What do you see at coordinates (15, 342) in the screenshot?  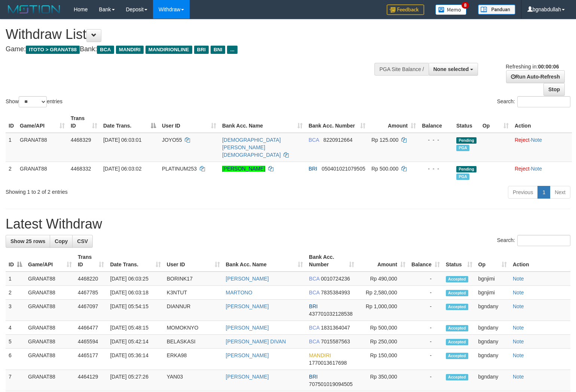 I see `td: 5` at bounding box center [15, 342].